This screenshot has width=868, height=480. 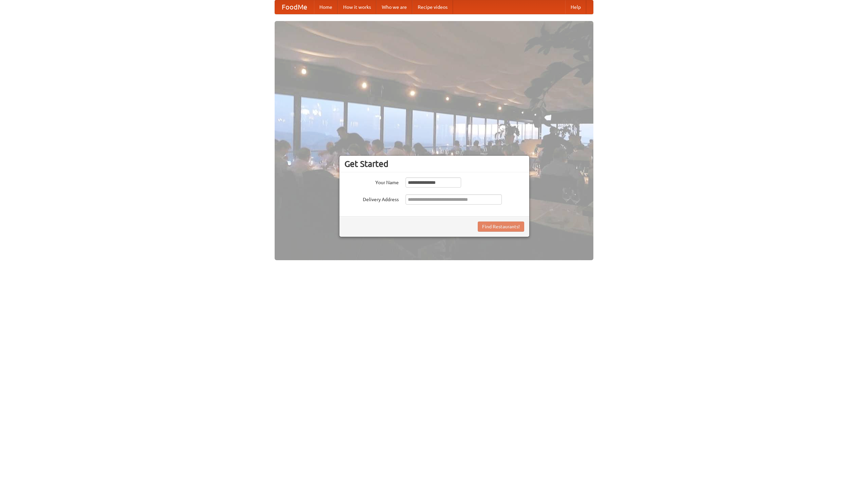 I want to click on label: Delivery Address, so click(x=372, y=198).